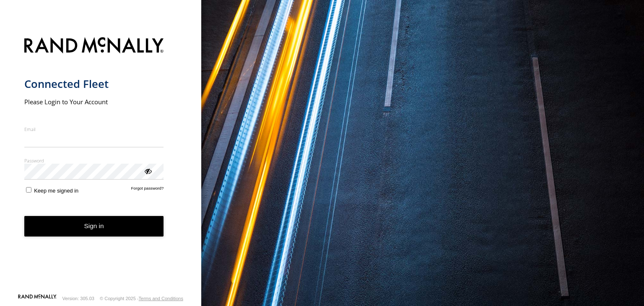  What do you see at coordinates (56, 191) in the screenshot?
I see `span: Keep me signed in` at bounding box center [56, 191].